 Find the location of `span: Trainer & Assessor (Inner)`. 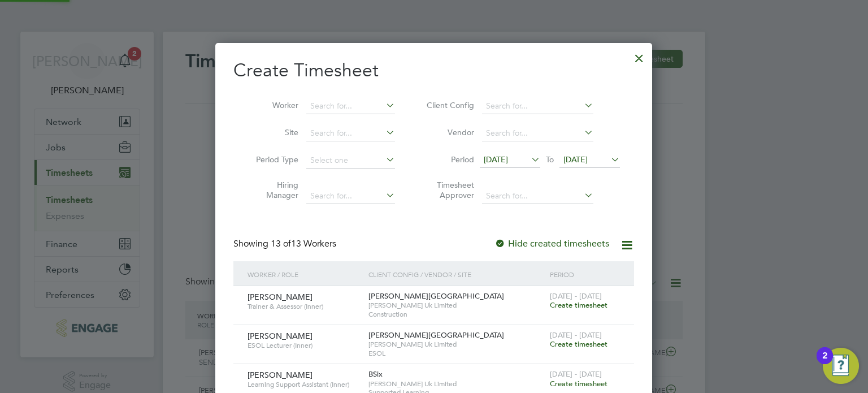

span: Trainer & Assessor (Inner) is located at coordinates (304, 306).